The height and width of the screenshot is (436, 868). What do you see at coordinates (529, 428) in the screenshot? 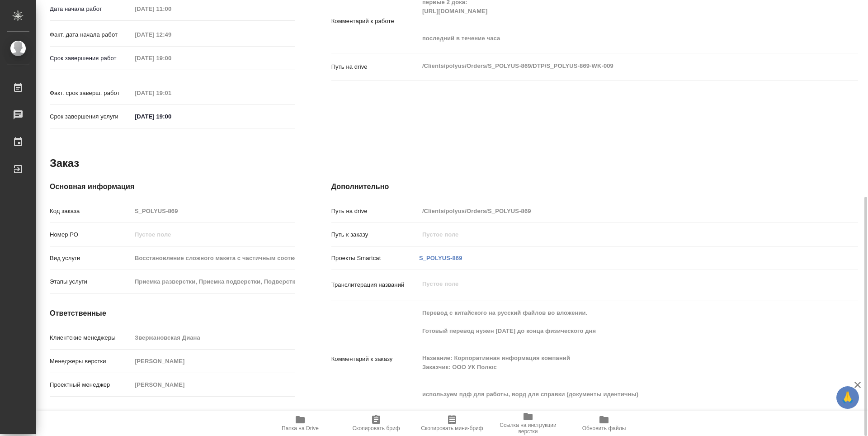
I see `span: Ссылка на инструкции верстки` at bounding box center [529, 428].